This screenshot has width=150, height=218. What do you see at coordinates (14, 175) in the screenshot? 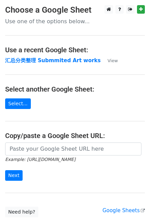
I see `input: Next` at bounding box center [14, 175].